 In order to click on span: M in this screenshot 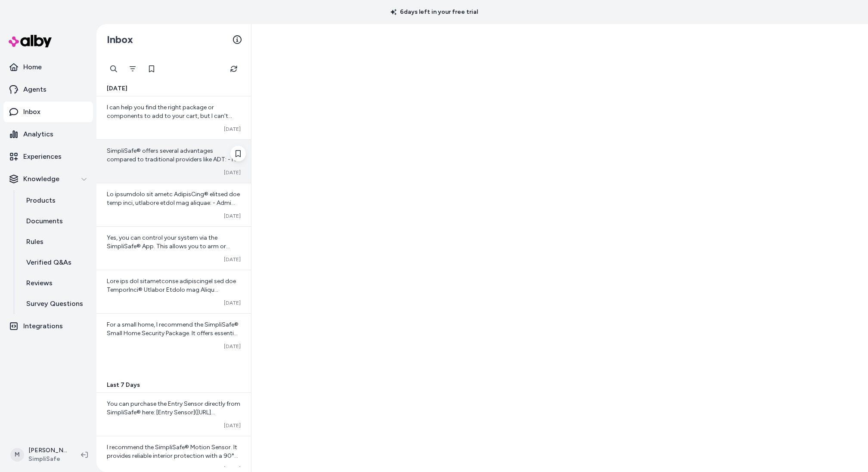, I will do `click(17, 455)`.